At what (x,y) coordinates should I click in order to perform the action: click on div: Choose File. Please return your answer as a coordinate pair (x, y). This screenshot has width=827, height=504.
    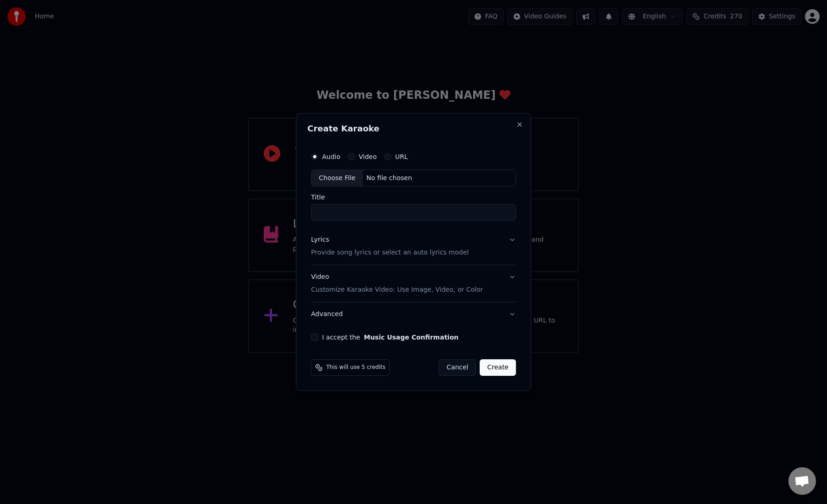
    Looking at the image, I should click on (337, 178).